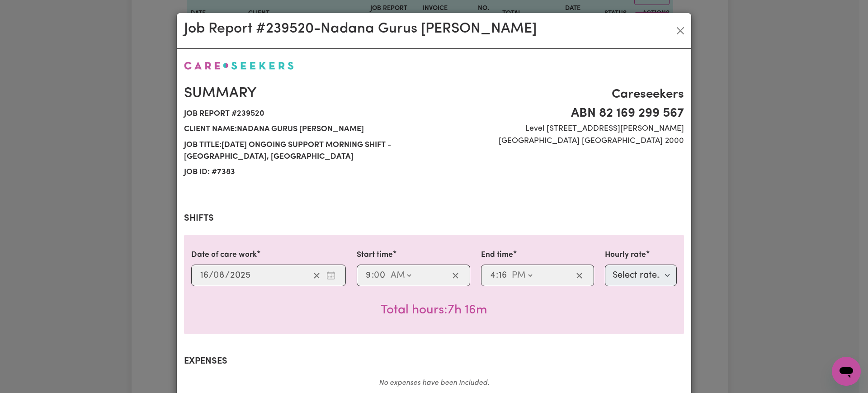 The height and width of the screenshot is (393, 868). What do you see at coordinates (497, 255) in the screenshot?
I see `label: End time` at bounding box center [497, 255].